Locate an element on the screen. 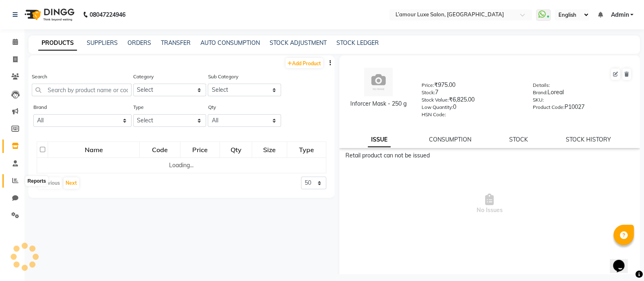  div: Inforcer Mask - 250 g is located at coordinates (378, 104).